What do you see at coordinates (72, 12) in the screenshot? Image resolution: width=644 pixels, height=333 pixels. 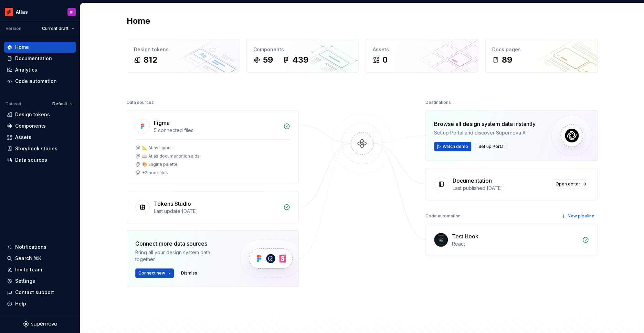 I see `div: ID` at bounding box center [72, 12].